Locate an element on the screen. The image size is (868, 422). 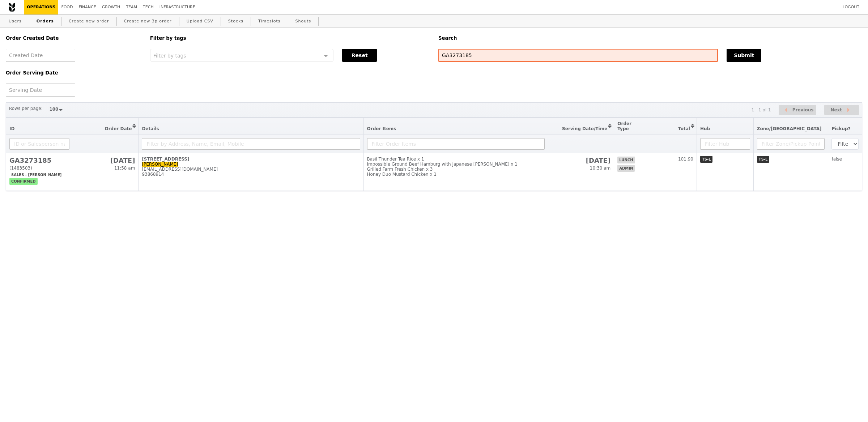
input: ID or Salesperson name is located at coordinates (39, 144).